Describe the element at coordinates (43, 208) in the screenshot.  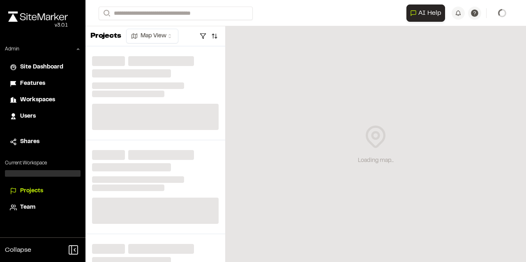
I see `a: Team` at that location.